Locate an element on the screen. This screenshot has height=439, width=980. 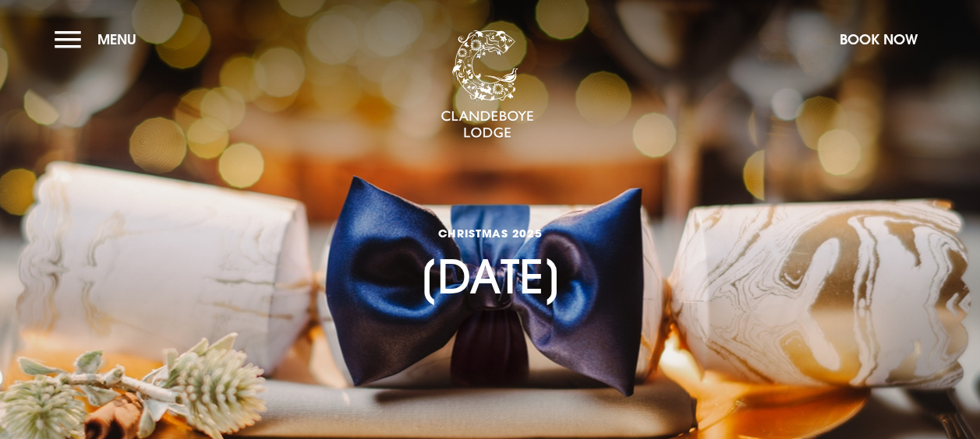
span: Menu is located at coordinates (117, 39).